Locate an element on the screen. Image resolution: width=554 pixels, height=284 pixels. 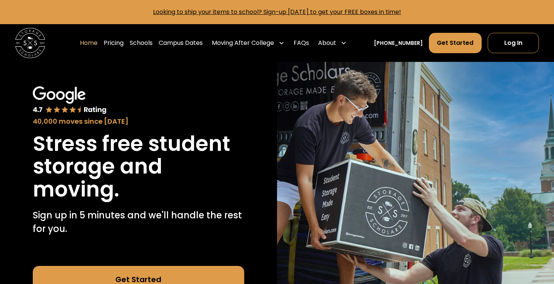
a: Home is located at coordinates (89, 43).